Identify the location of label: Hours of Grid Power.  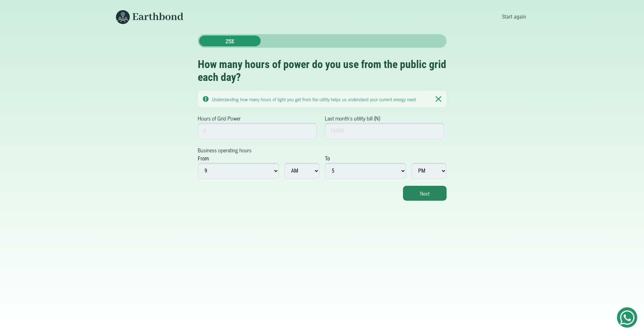
(219, 118).